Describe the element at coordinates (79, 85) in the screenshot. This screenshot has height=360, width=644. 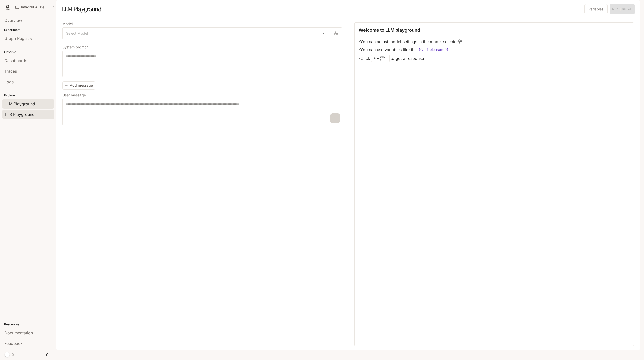
I see `button: Add message` at that location.